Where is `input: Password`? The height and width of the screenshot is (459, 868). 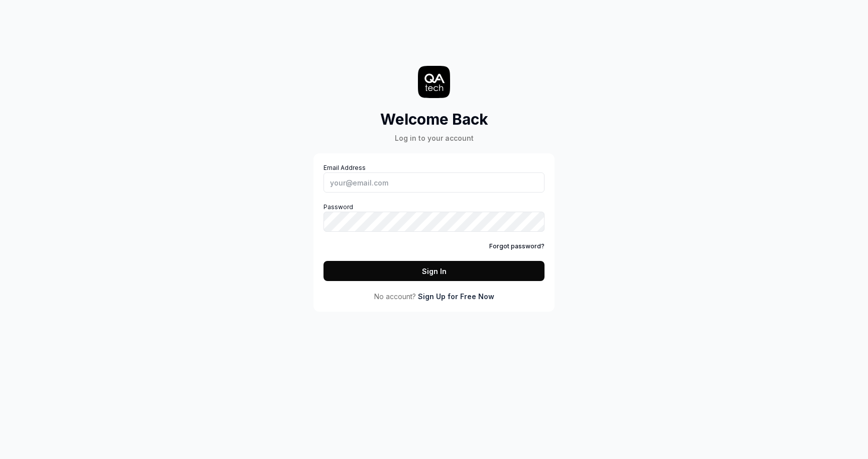 input: Password is located at coordinates (434, 222).